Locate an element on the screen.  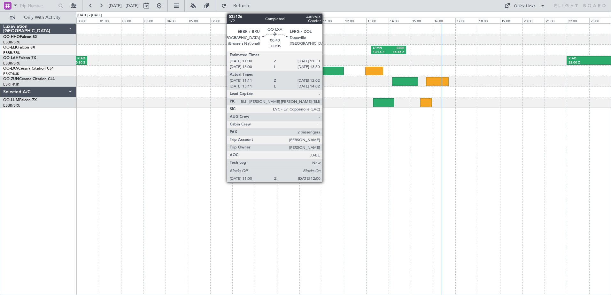
button: Refresh is located at coordinates (238, 6).